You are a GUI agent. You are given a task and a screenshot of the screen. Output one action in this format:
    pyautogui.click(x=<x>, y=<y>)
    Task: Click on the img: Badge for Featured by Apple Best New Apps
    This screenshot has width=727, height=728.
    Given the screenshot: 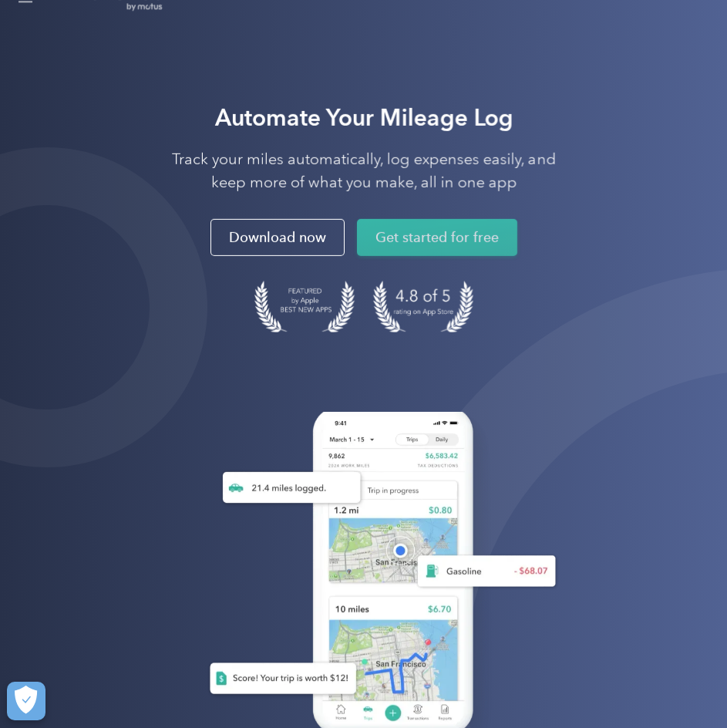 What is the action you would take?
    pyautogui.click(x=305, y=306)
    